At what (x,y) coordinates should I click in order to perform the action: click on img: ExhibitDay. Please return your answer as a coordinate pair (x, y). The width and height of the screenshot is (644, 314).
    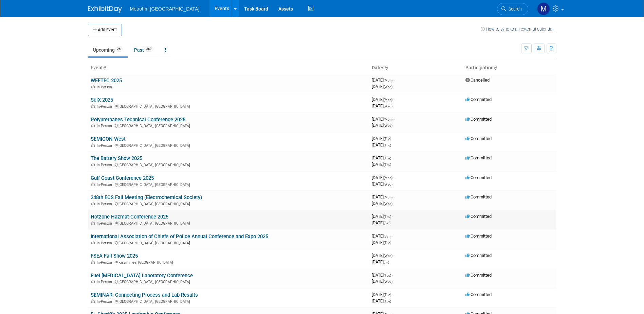
    Looking at the image, I should click on (105, 9).